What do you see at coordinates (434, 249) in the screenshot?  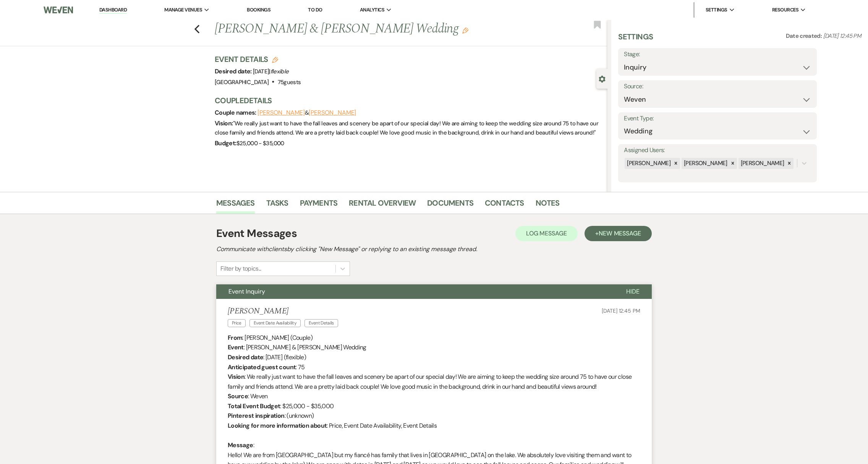 I see `h2: Communicate with clients by clicking "New Message" or replying to an existing message thread.` at bounding box center [434, 249].